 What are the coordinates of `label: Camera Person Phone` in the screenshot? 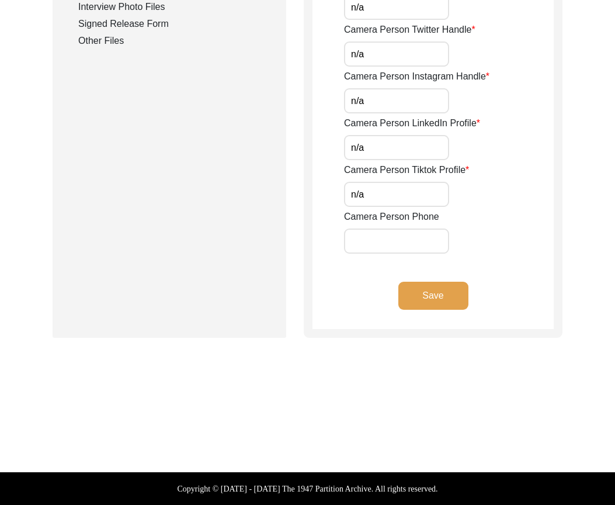 It's located at (392, 217).